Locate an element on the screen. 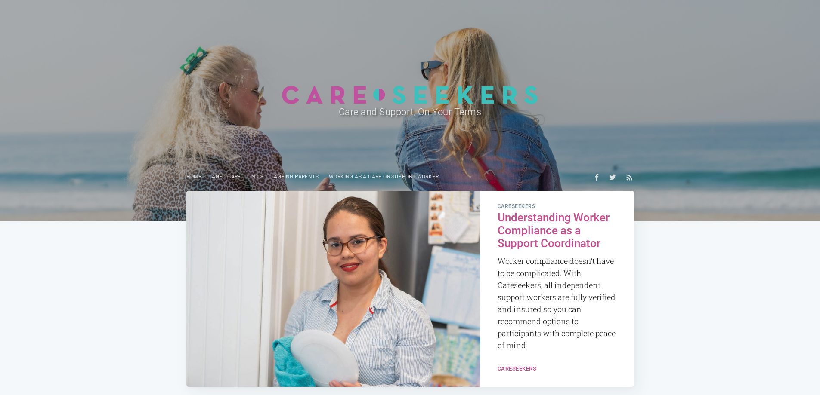 This screenshot has width=820, height=395. a: NDIS is located at coordinates (257, 177).